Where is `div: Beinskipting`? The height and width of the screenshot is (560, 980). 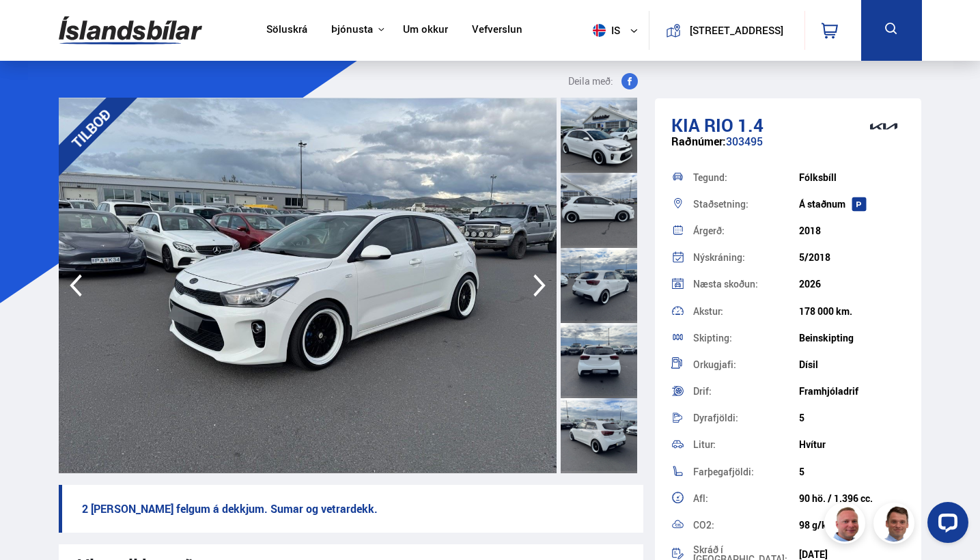
div: Beinskipting is located at coordinates (852, 338).